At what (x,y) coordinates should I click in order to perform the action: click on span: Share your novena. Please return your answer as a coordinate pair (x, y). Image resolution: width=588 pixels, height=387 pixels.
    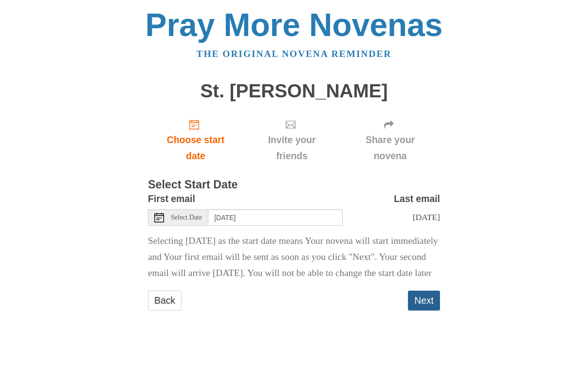
    Looking at the image, I should click on (390, 148).